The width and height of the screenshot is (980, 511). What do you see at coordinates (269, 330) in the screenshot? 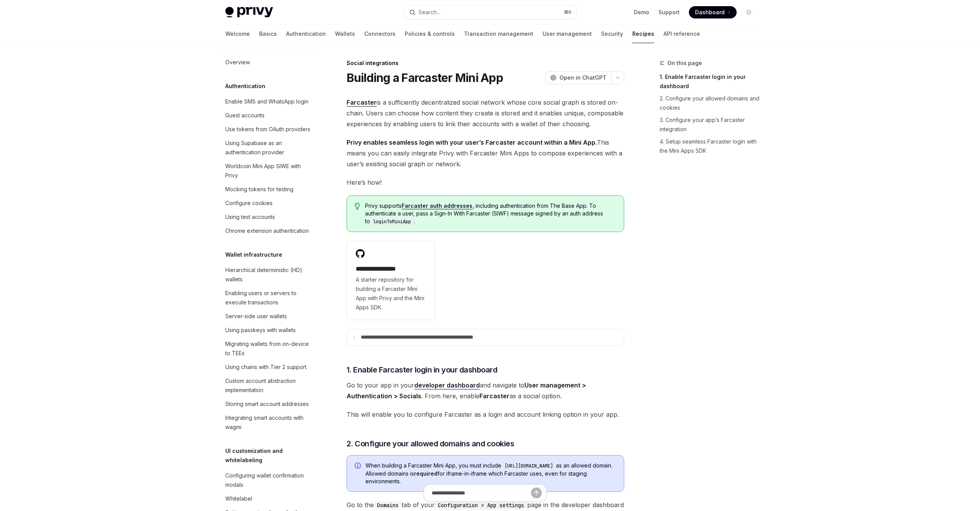
I see `a: Using passkeys with wallets` at bounding box center [269, 330].